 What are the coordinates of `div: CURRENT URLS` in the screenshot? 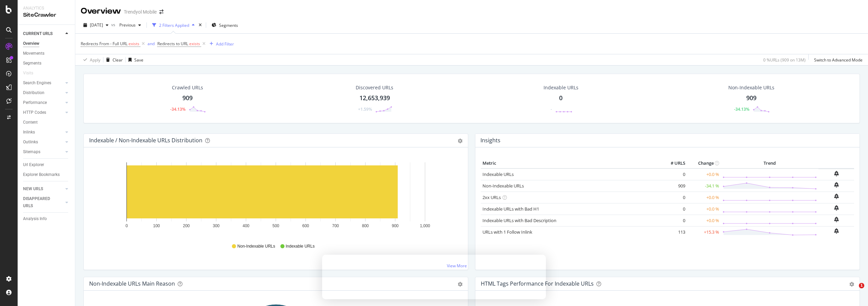 It's located at (37, 33).